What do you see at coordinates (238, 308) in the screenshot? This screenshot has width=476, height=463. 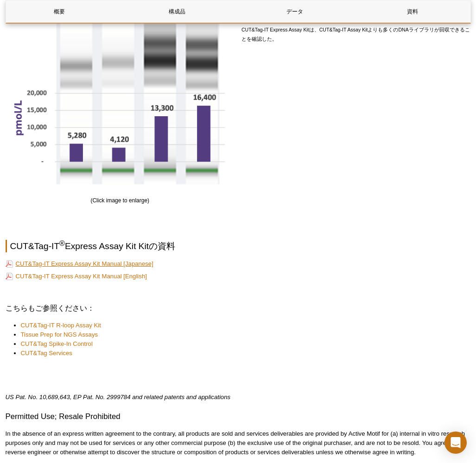 I see `h3: こちらもご参照ください：` at bounding box center [238, 308].